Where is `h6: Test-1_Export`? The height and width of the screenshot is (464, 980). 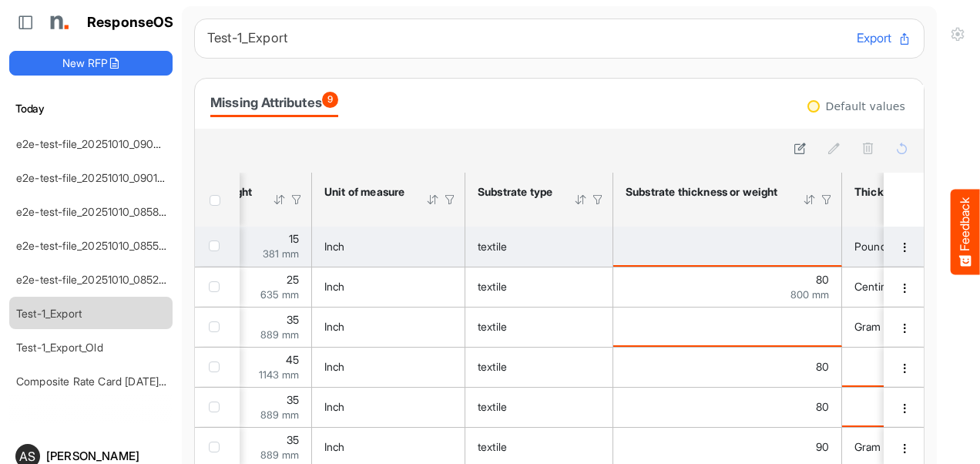
h6: Test-1_Export is located at coordinates (526, 38).